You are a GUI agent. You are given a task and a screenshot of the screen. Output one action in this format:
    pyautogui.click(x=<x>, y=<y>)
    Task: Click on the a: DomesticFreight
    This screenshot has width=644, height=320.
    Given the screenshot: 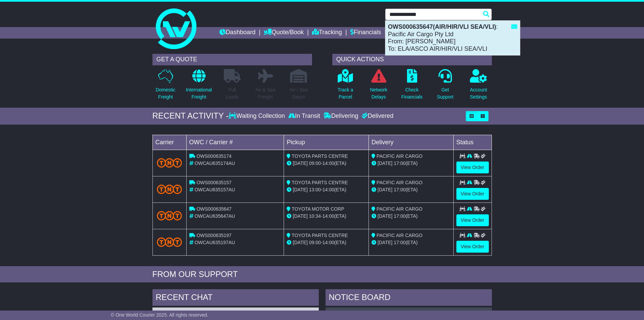 What is the action you would take?
    pyautogui.click(x=165, y=86)
    